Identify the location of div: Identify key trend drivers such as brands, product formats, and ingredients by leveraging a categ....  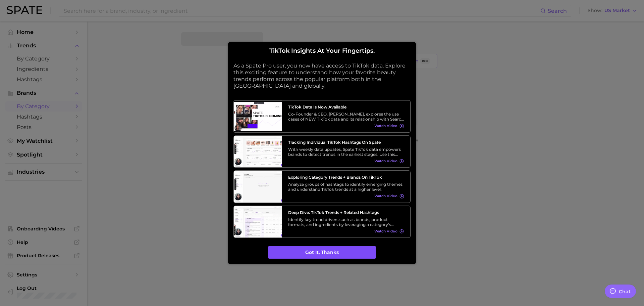
(346, 222).